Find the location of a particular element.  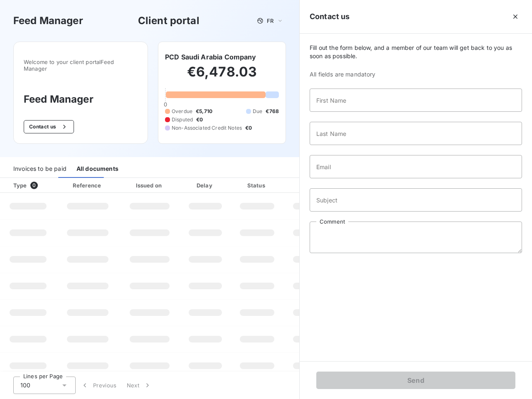

div: Delay is located at coordinates (205, 186).